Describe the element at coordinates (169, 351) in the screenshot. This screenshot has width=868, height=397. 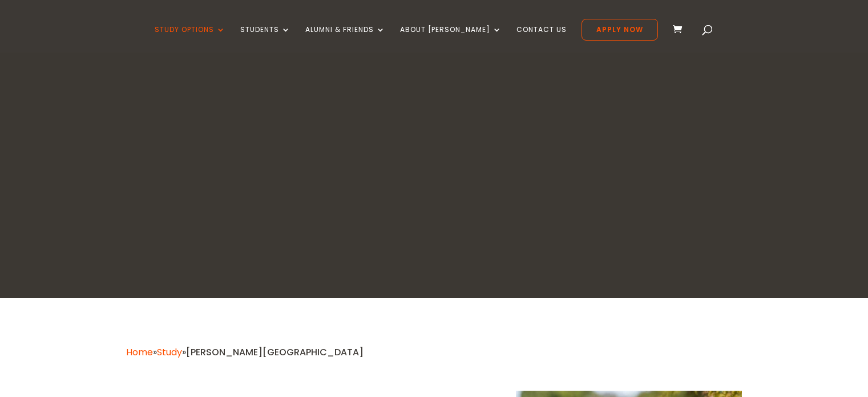
I see `a: Study` at that location.